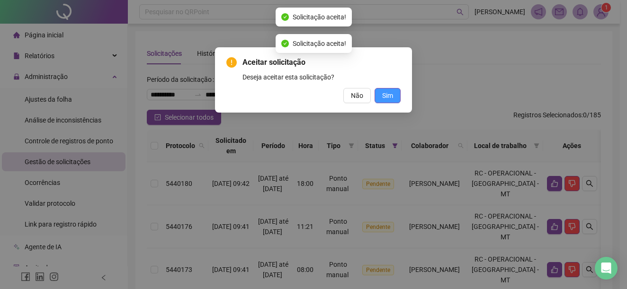 The height and width of the screenshot is (289, 627). Describe the element at coordinates (357, 96) in the screenshot. I see `button: Não` at that location.